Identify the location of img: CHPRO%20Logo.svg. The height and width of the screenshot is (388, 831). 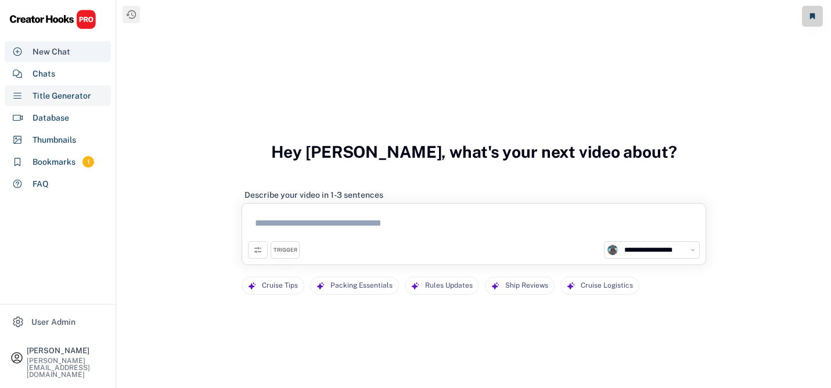
(53, 19).